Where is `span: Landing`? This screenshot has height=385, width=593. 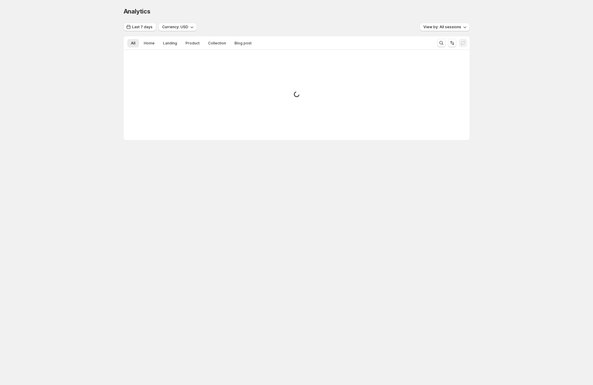 span: Landing is located at coordinates (170, 43).